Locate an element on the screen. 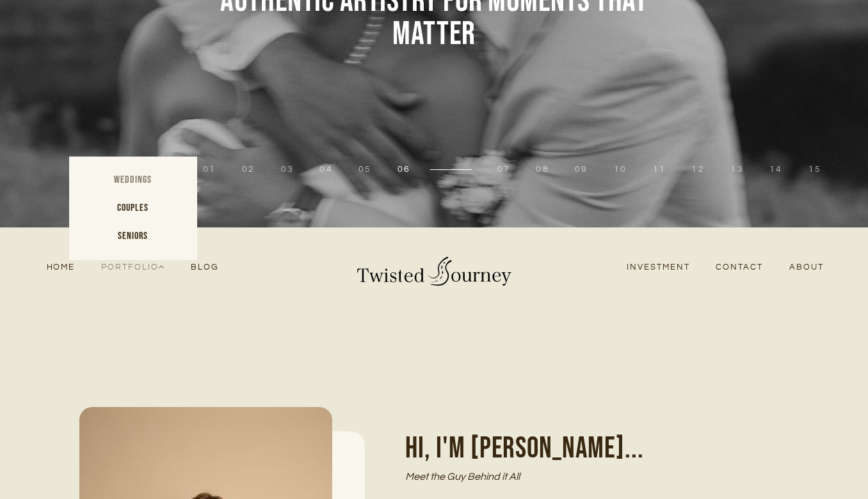 The width and height of the screenshot is (868, 499). span: Matter is located at coordinates (433, 34).